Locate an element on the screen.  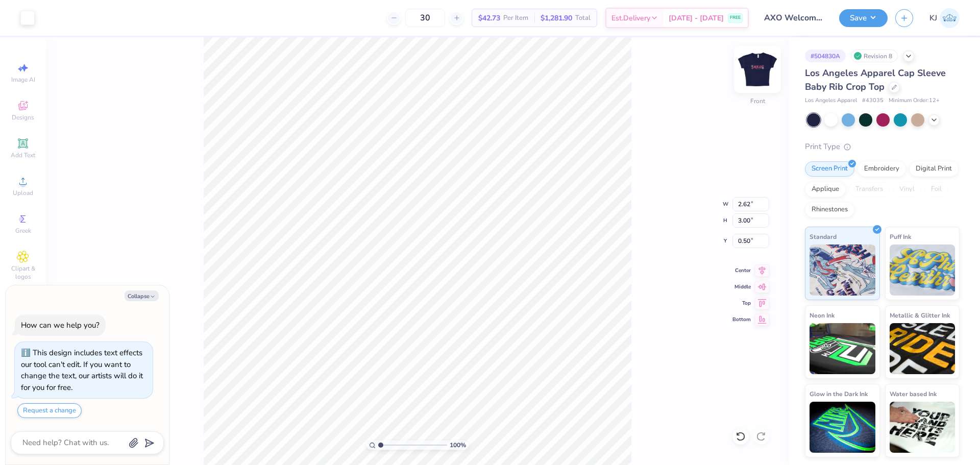
span: Est. Delivery is located at coordinates (631, 18).